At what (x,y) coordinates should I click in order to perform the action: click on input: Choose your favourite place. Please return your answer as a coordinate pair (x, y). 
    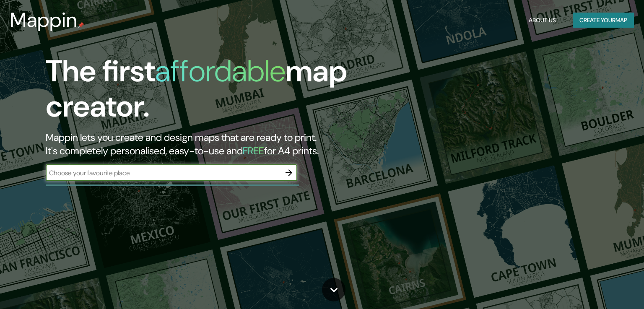
    Looking at the image, I should click on (163, 173).